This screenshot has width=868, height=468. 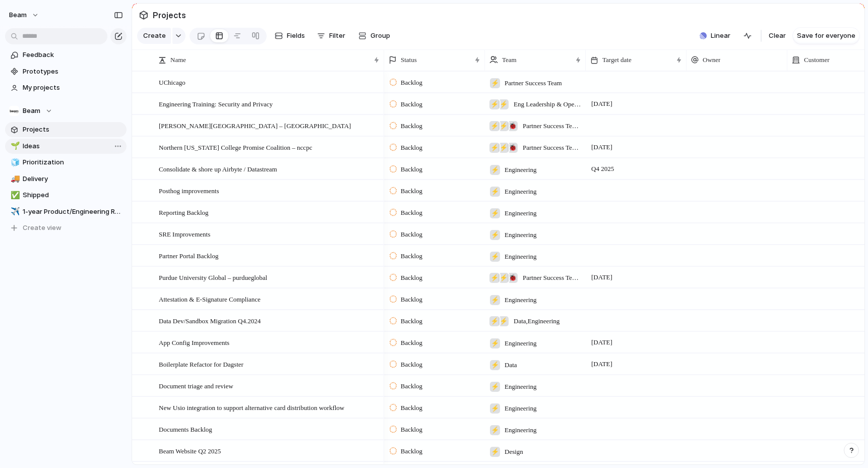 I want to click on span: UChicago, so click(x=172, y=82).